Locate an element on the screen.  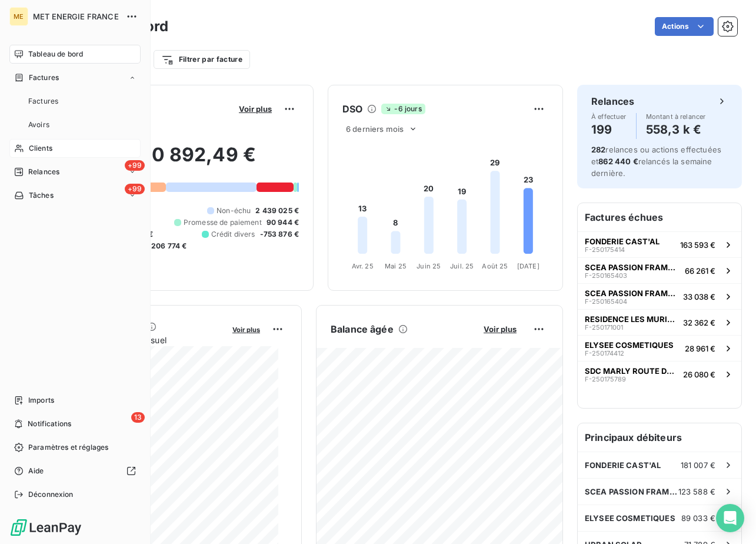
span: 66 261 € is located at coordinates (700, 271).